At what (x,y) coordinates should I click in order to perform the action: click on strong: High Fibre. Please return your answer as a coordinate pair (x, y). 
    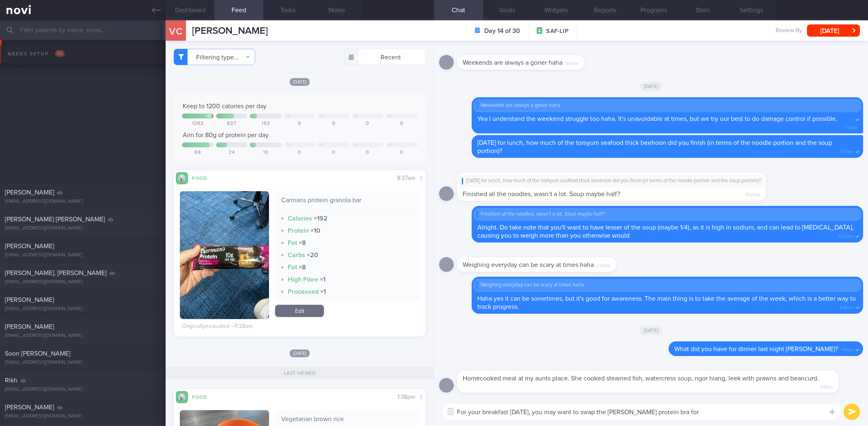
    Looking at the image, I should click on (303, 280).